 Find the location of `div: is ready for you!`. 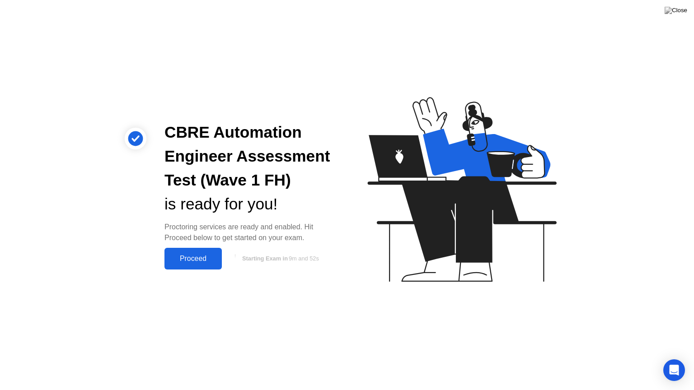

div: is ready for you! is located at coordinates (248, 204).